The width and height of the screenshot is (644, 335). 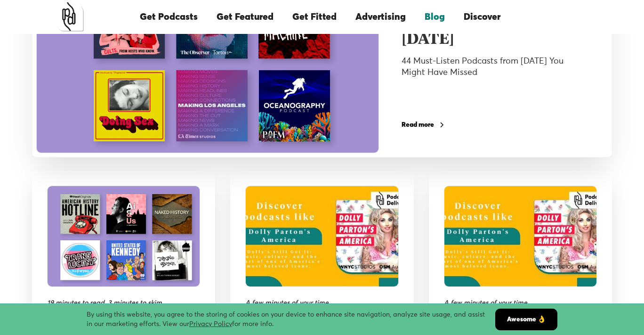 I want to click on div: 19 minutes to read, 3 minutes to skim., so click(x=123, y=303).